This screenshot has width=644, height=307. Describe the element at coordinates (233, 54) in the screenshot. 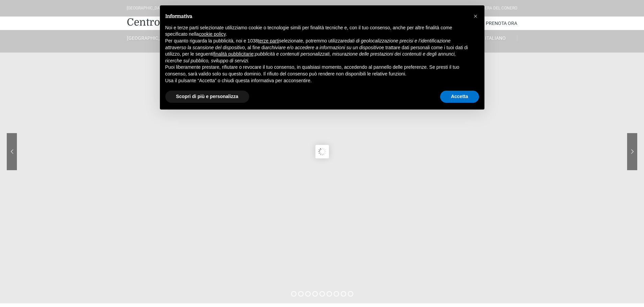

I see `button: finalità pubblicitarie` at that location.